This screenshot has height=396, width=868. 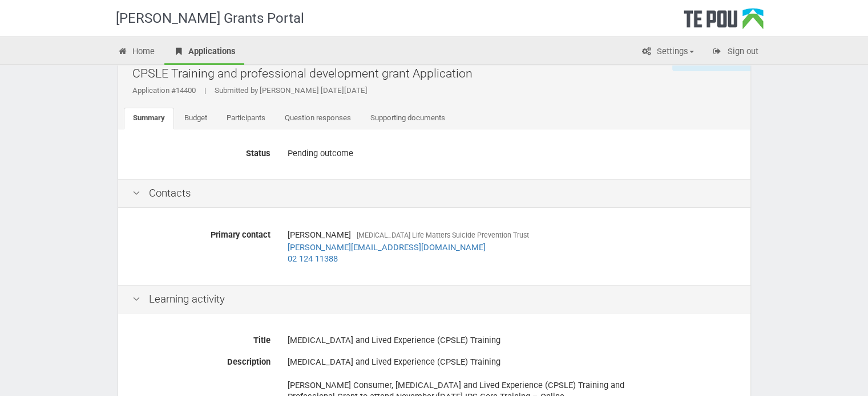 I want to click on a: Summary, so click(x=149, y=118).